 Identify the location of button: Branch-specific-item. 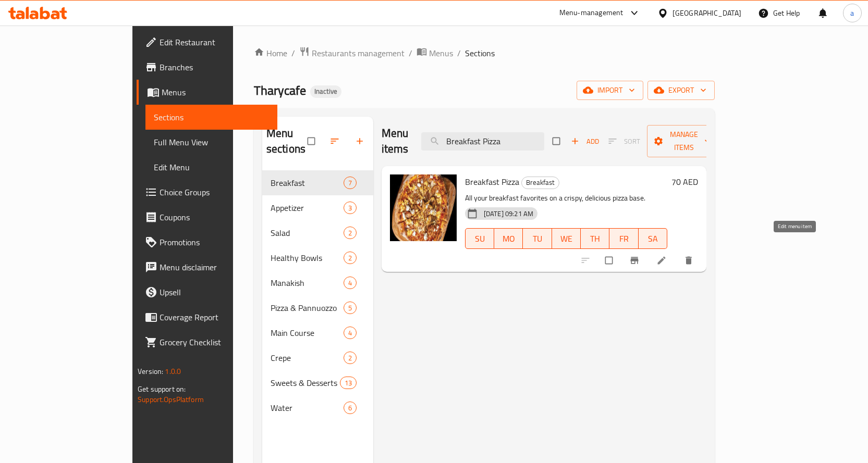
(636, 261).